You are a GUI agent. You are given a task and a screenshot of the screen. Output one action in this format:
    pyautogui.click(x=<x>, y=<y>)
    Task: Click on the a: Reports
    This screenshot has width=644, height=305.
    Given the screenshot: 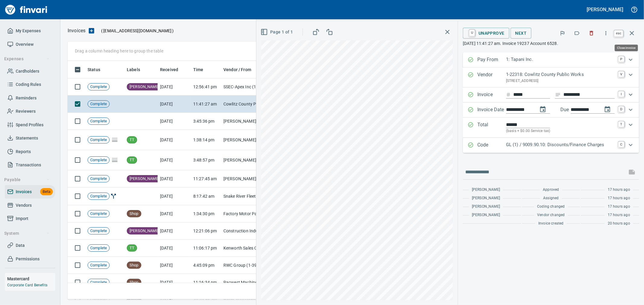 What is the action you would take?
    pyautogui.click(x=30, y=152)
    